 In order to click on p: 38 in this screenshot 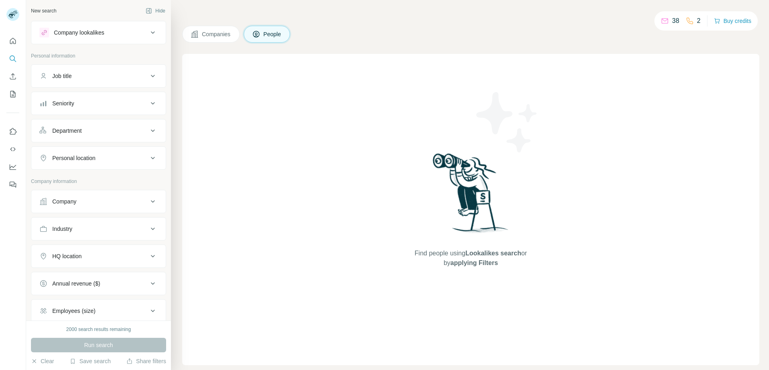, I will do `click(675, 21)`.